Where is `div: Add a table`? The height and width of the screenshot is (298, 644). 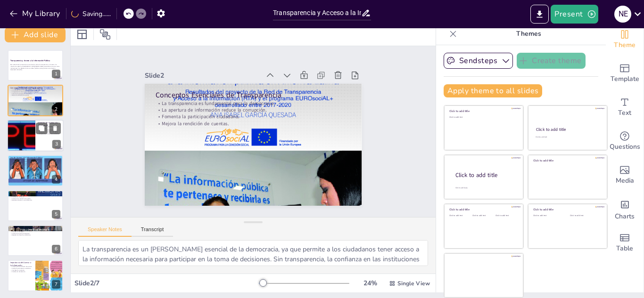
div: Add a table is located at coordinates (625, 243).